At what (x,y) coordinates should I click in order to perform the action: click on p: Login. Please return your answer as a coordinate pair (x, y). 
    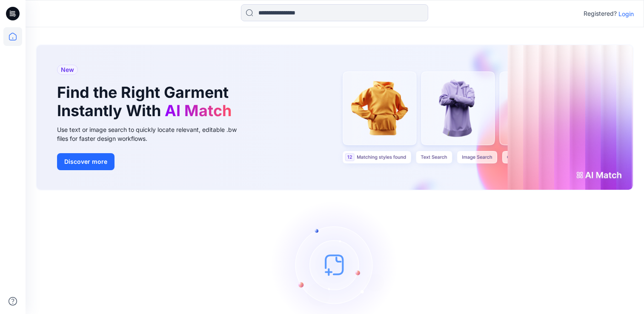
    Looking at the image, I should click on (626, 14).